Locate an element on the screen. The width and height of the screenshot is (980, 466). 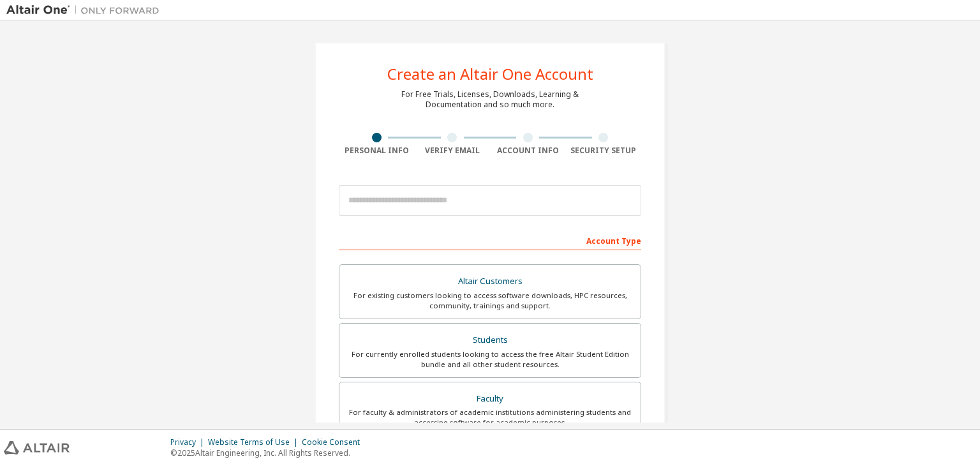
div: For Free Trials, Licenses, Downloads, Learning & Documentation and so much more. is located at coordinates (490, 100).